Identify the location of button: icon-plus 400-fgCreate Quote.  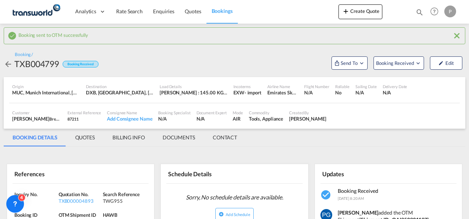
(360, 12).